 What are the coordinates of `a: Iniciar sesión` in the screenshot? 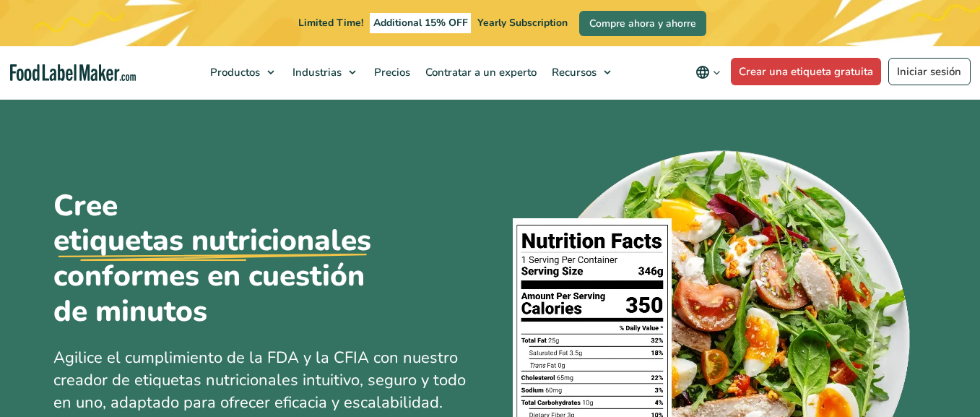 It's located at (929, 71).